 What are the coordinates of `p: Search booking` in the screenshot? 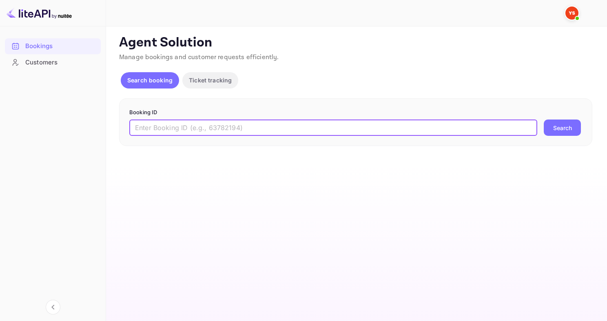 It's located at (150, 80).